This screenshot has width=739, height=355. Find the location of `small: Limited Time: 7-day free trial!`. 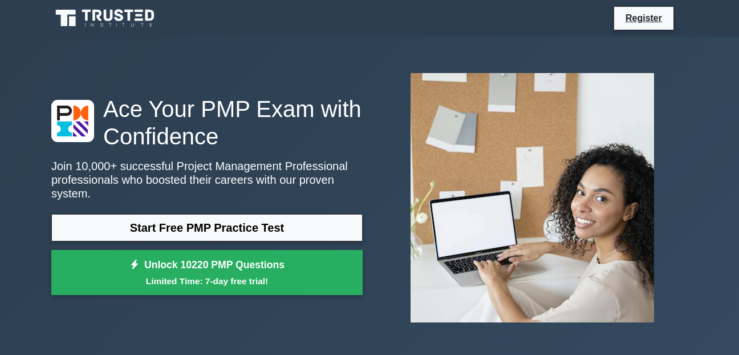

small: Limited Time: 7-day free trial! is located at coordinates (207, 280).